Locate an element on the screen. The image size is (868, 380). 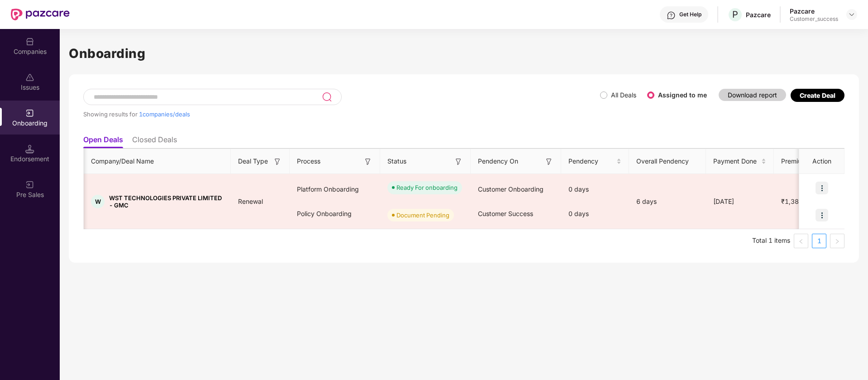
li: Total 1 items is located at coordinates (771, 241).